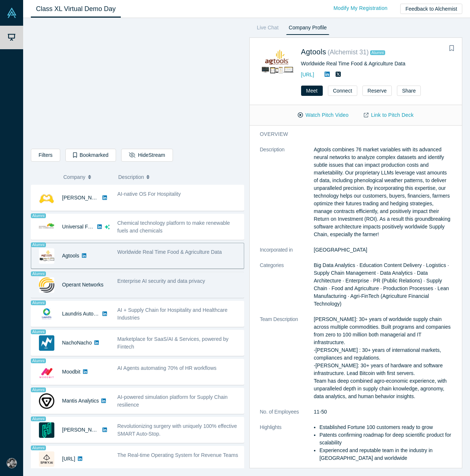 The image size is (470, 476). Describe the element at coordinates (287, 288) in the screenshot. I see `dt: Categories` at that location.